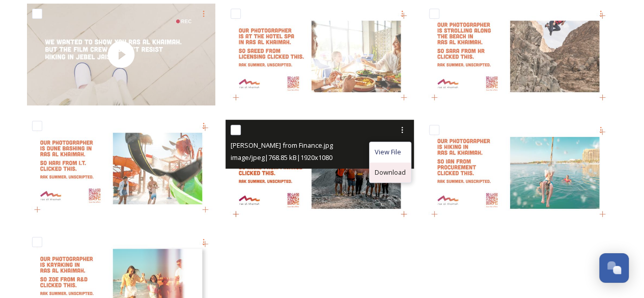  What do you see at coordinates (388, 152) in the screenshot?
I see `span: View File` at bounding box center [388, 152].